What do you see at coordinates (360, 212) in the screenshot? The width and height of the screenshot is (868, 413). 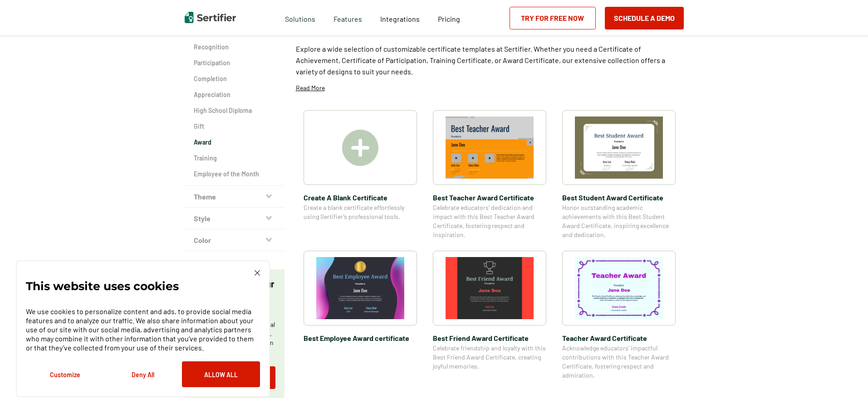 I see `span: Create a blank certificate effortlessly using Sertifier’s professional tools.` at bounding box center [360, 212].